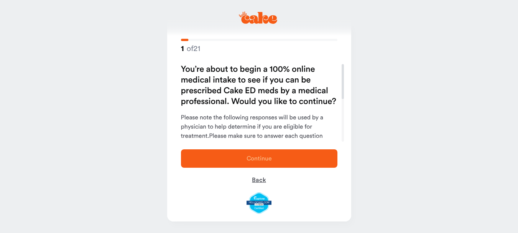 The height and width of the screenshot is (233, 518). I want to click on p: Please note the following responses will be used by a physician to help determine if you are elig..., so click(259, 141).